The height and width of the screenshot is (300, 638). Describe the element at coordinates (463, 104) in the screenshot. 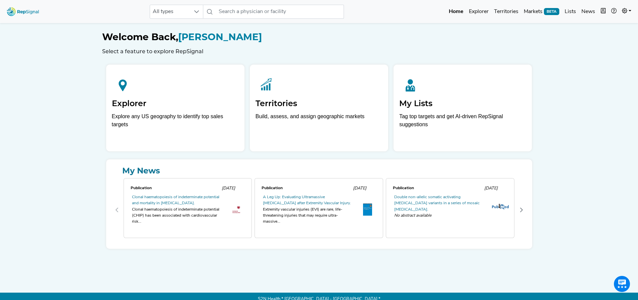

I see `h2: My Lists` at that location.